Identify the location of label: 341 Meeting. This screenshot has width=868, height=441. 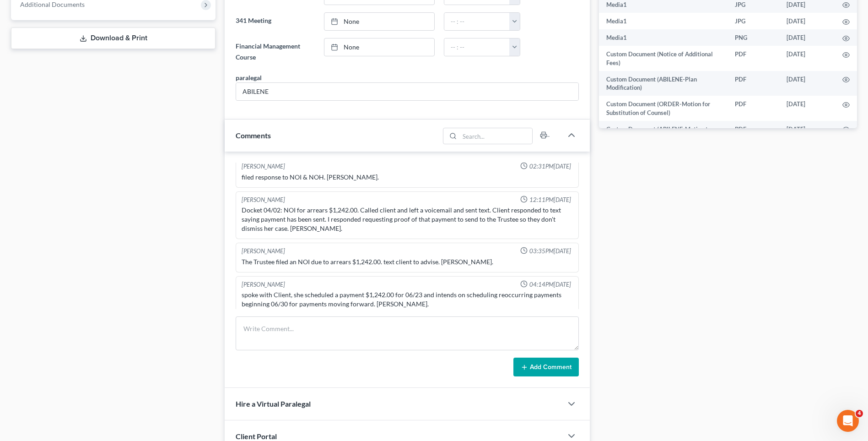
(275, 21).